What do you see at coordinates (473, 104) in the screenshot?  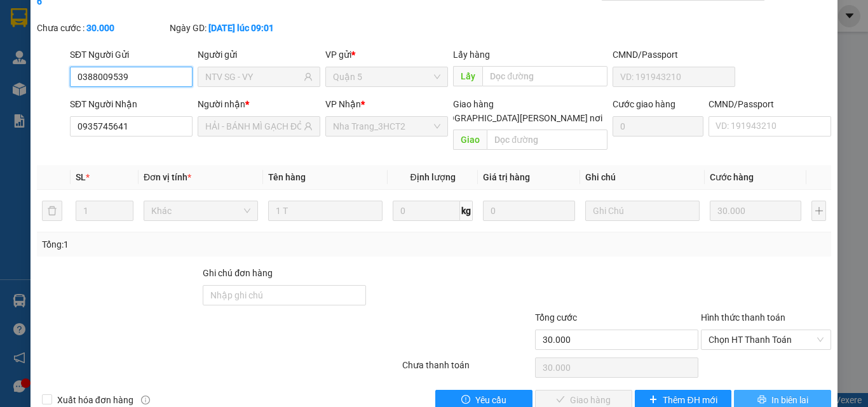 I see `span: Giao hàng` at bounding box center [473, 104].